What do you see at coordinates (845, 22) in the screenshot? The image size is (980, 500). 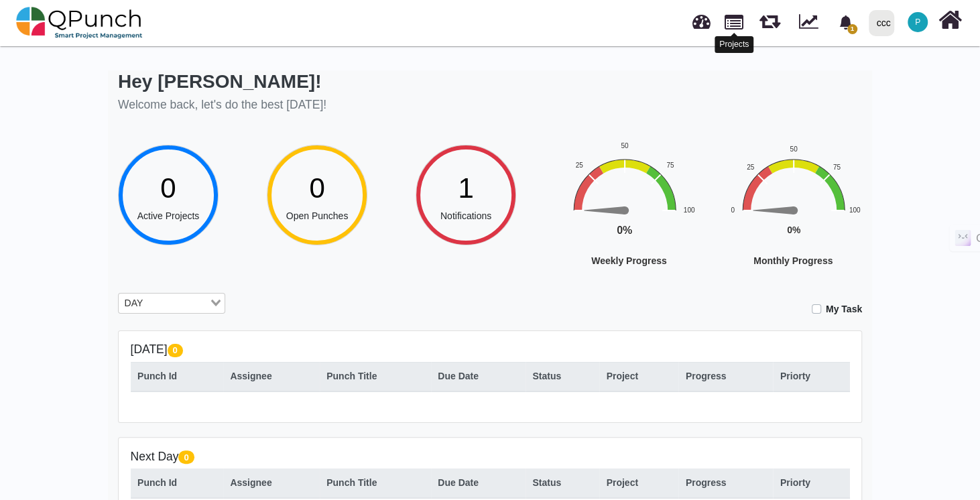 I see `svg: bell fill` at bounding box center [845, 22].